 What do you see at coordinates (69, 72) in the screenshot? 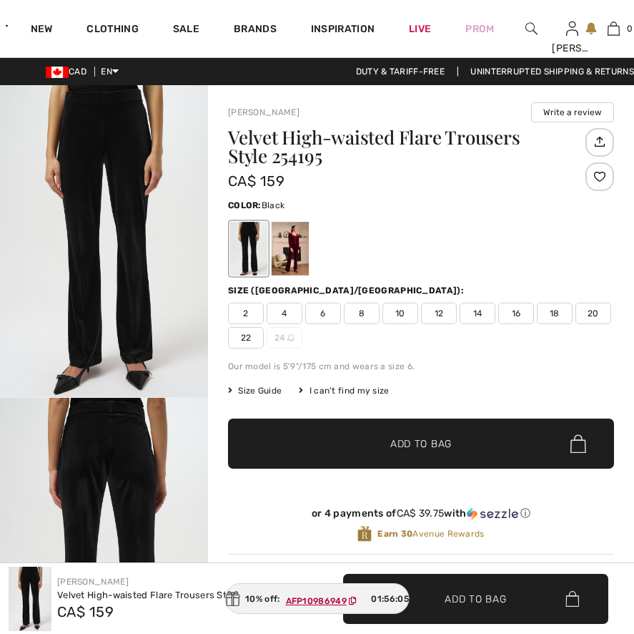
I see `span: CAD` at bounding box center [69, 72].